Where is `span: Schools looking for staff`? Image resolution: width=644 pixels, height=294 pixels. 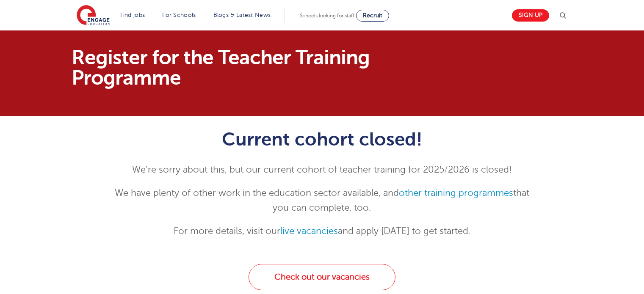
span: Schools looking for staff is located at coordinates (327, 16).